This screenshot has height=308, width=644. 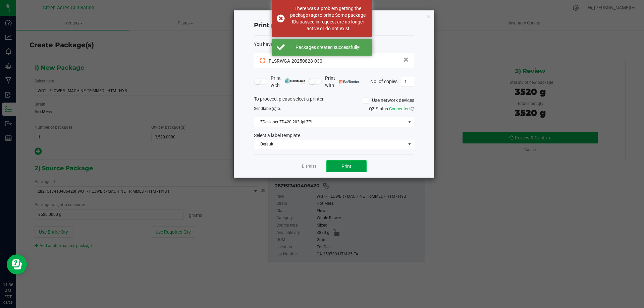 I want to click on button: Print, so click(x=346, y=166).